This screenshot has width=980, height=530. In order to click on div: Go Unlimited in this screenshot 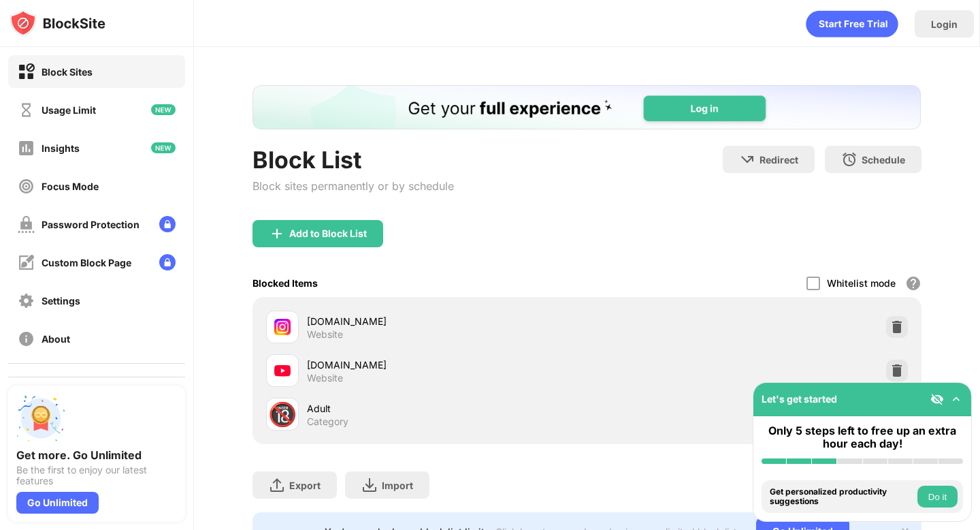, I will do `click(57, 503)`.